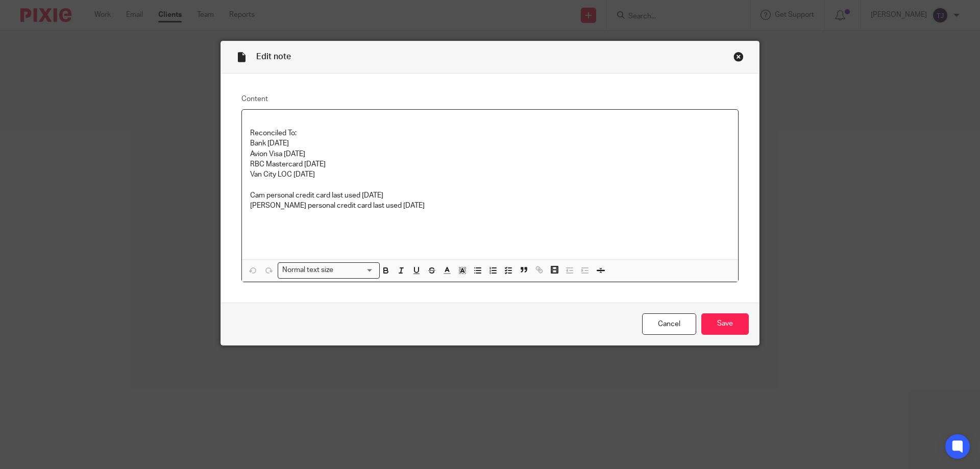  What do you see at coordinates (669, 324) in the screenshot?
I see `a: Cancel` at bounding box center [669, 324].